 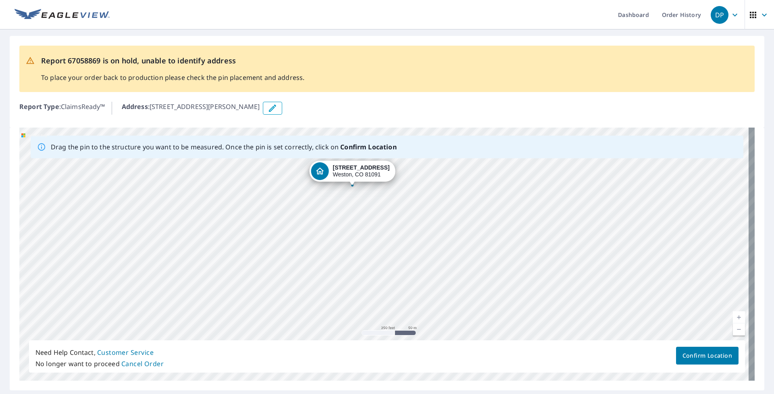 I want to click on p: To place your order back to production please check the pin placement and address., so click(x=173, y=77).